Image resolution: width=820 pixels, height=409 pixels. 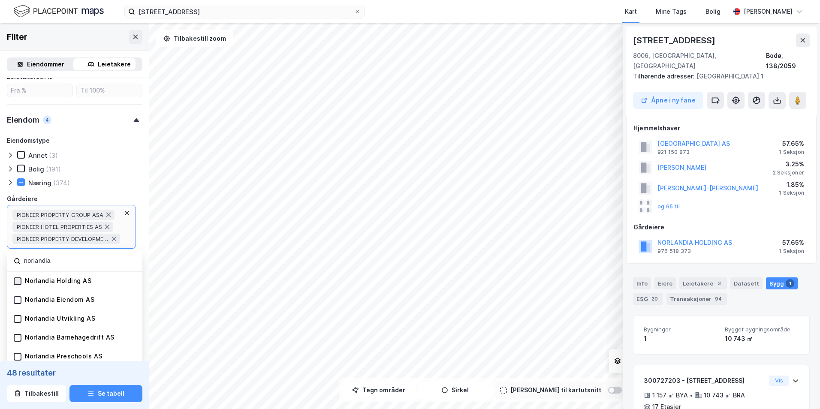 What do you see at coordinates (681, 329) in the screenshot?
I see `span: Bygninger` at bounding box center [681, 329].